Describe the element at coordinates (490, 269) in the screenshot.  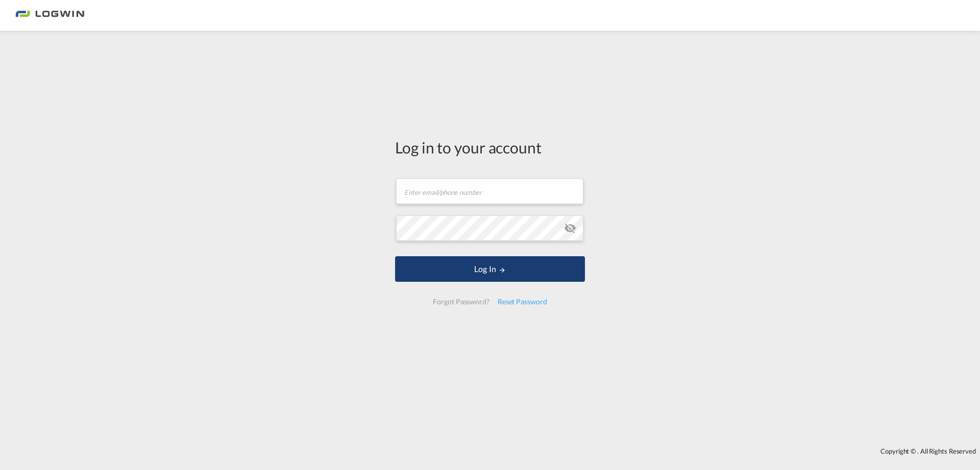
I see `button: LOGIN` at that location.